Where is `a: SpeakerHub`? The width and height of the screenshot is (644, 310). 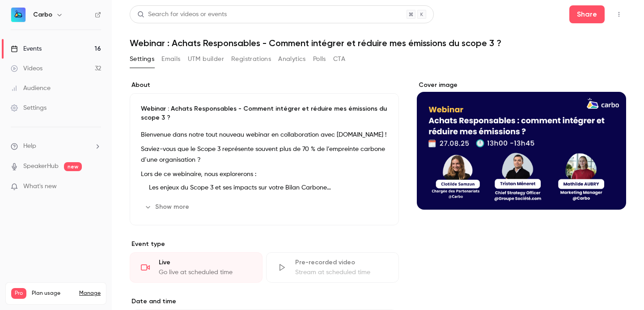 a: SpeakerHub is located at coordinates (41, 166).